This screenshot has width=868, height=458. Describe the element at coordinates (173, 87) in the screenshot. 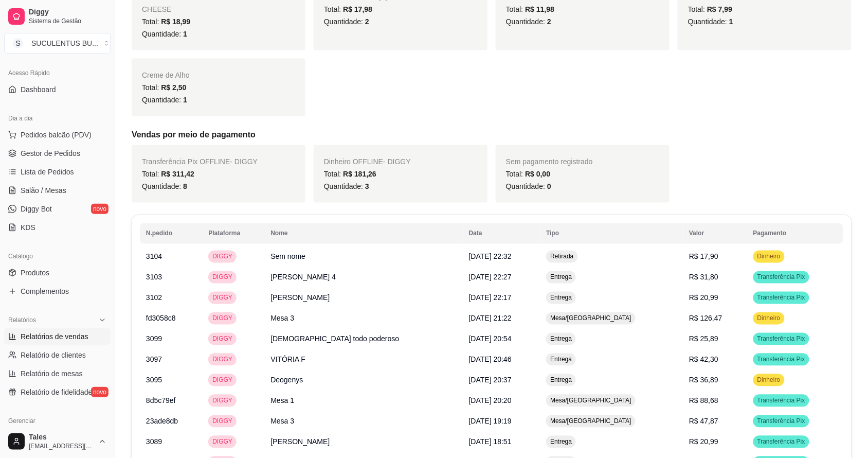

I see `span: R$ 2,50` at that location.